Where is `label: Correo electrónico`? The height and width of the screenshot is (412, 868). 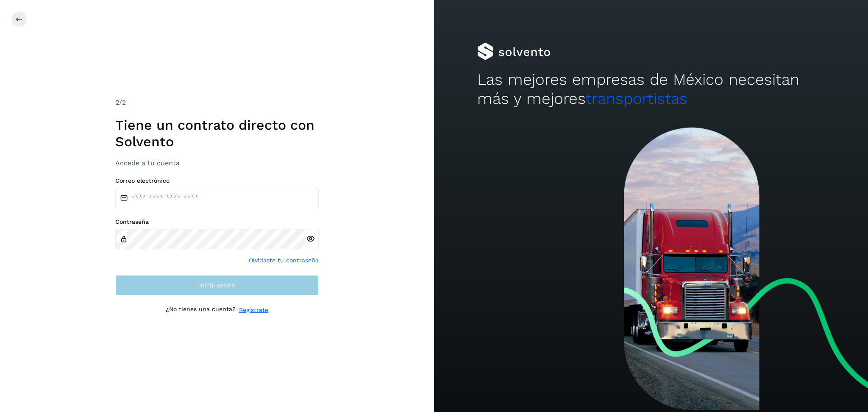
label: Correo electrónico is located at coordinates (217, 180).